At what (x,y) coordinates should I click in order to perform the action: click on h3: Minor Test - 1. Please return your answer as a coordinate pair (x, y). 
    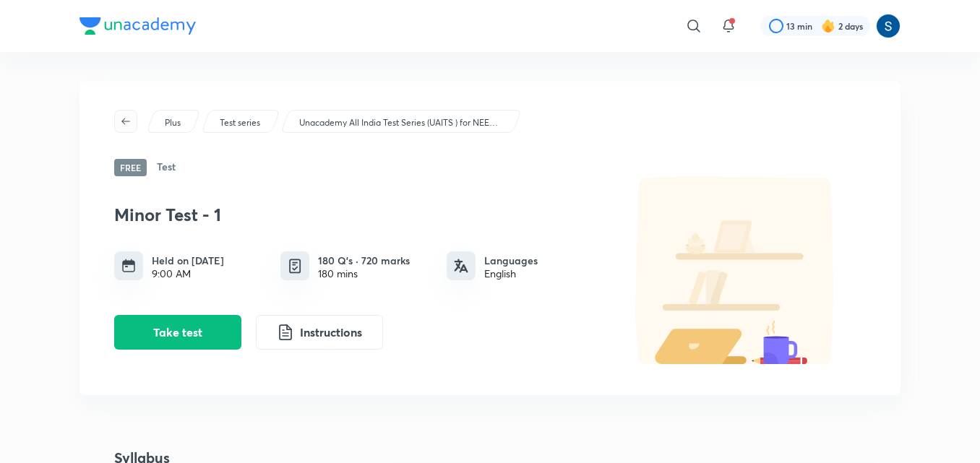
    Looking at the image, I should click on (356, 215).